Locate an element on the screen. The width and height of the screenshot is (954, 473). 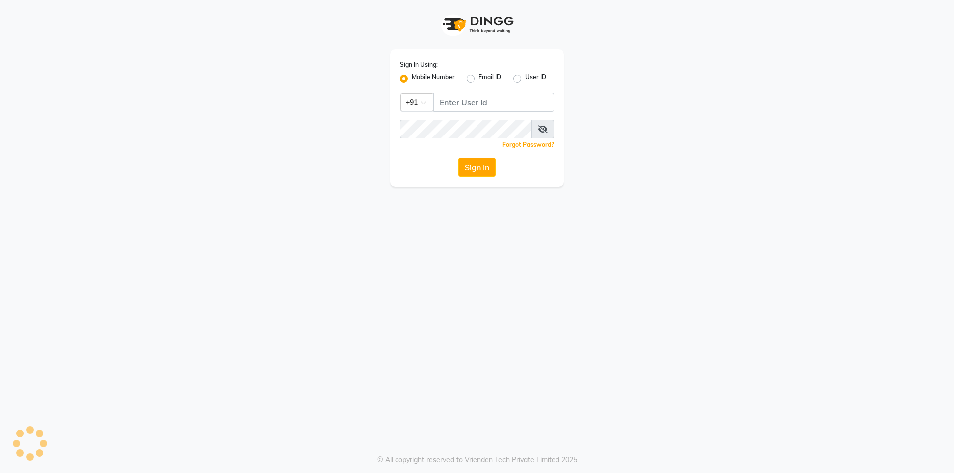
a: Forgot Password? is located at coordinates (528, 145).